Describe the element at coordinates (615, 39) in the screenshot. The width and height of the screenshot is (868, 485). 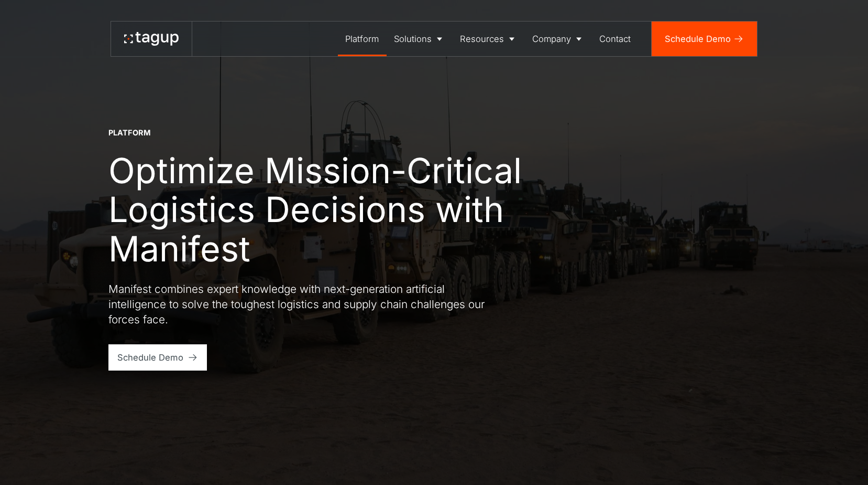
I see `a: Contact` at that location.